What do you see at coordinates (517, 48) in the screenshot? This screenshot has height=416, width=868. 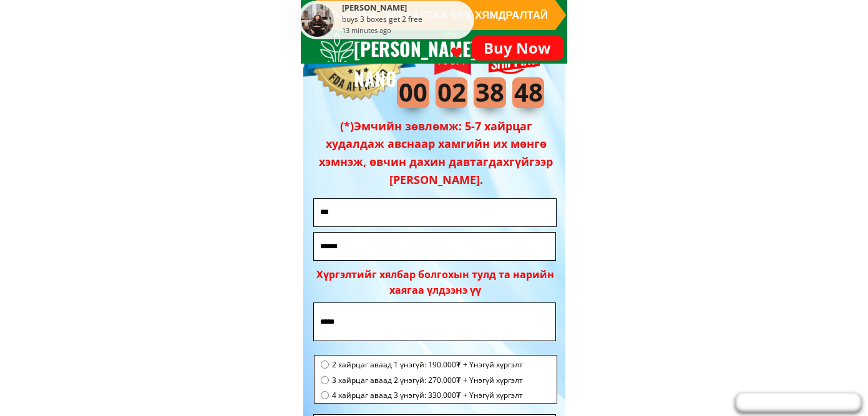 I see `p: Buy Now` at bounding box center [517, 48].